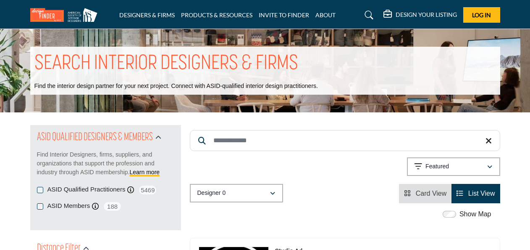 The height and width of the screenshot is (250, 530). What do you see at coordinates (425, 193) in the screenshot?
I see `a: View Card` at bounding box center [425, 193].